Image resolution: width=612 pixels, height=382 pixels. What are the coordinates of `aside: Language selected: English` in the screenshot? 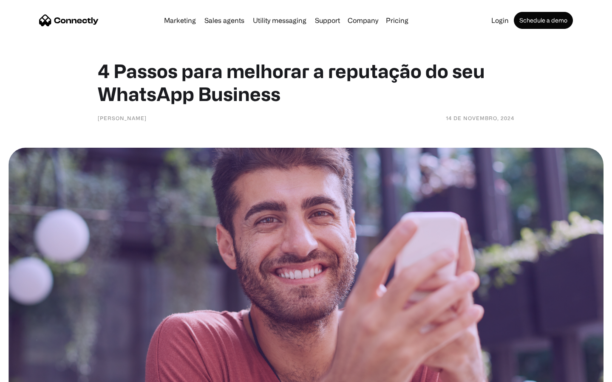 It's located at (30, 373).